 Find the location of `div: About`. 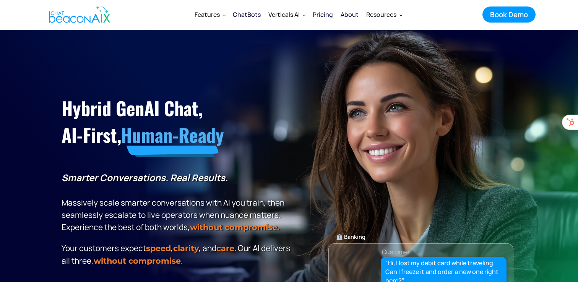

div: About is located at coordinates (350, 15).